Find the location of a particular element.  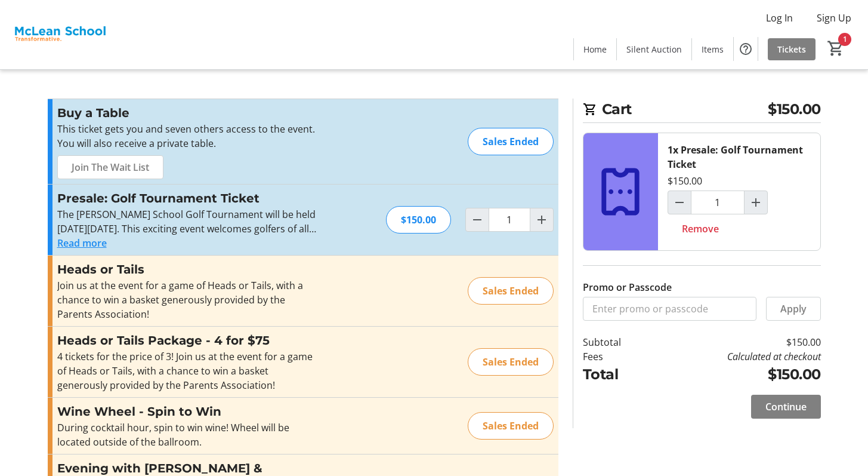

button: Remove is located at coordinates (700, 229).